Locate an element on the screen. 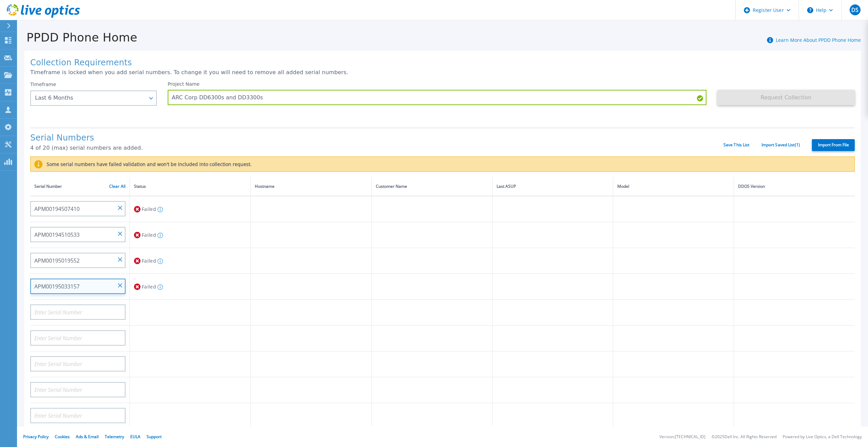 This screenshot has width=868, height=447. th: Model is located at coordinates (673, 187).